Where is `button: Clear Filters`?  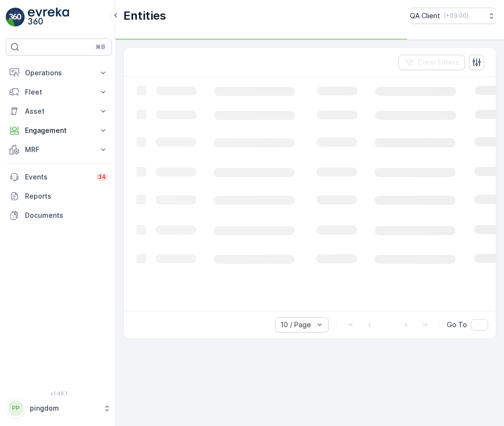 button: Clear Filters is located at coordinates (431, 62).